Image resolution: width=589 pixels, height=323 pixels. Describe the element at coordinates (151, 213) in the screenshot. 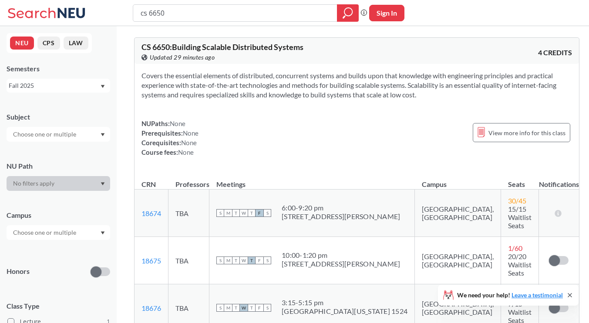

I see `a: 18674` at that location.